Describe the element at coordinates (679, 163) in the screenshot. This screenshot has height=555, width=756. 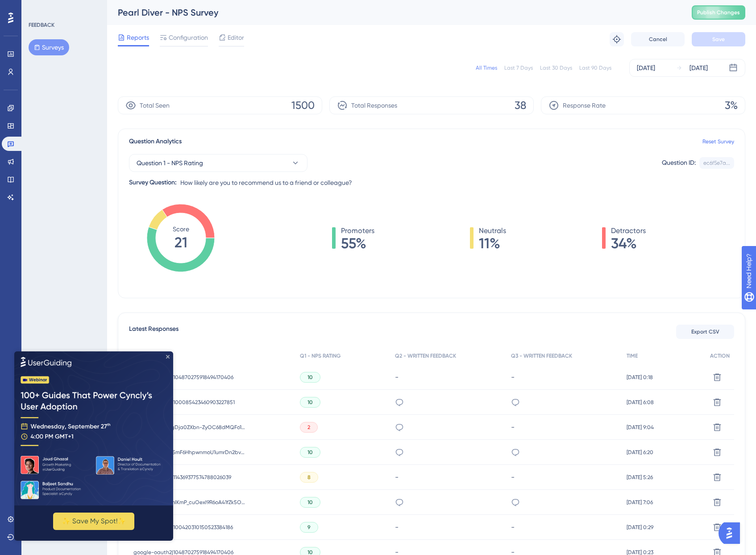
I see `div: Question ID:` at that location.